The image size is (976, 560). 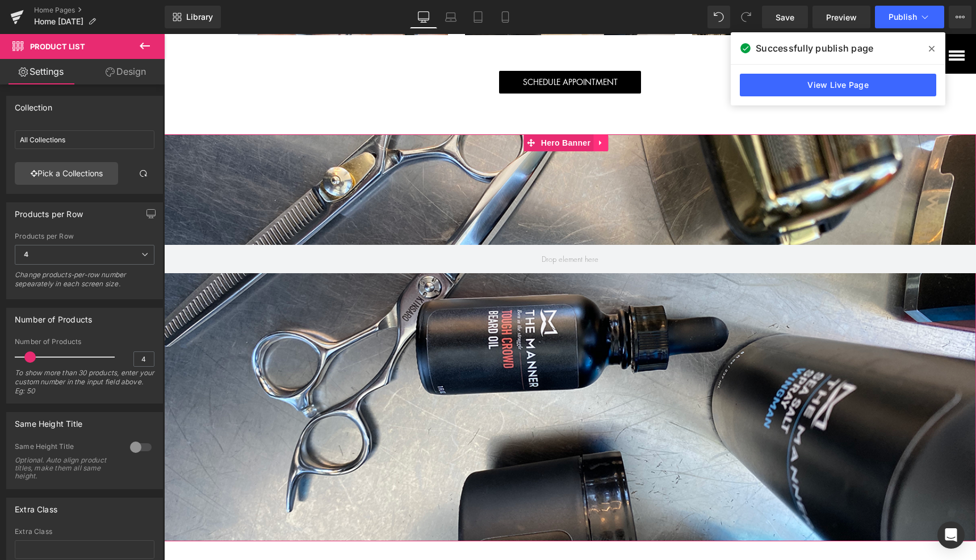 What do you see at coordinates (406, 48) in the screenshot?
I see `a: Schedule Appointment` at bounding box center [406, 48].